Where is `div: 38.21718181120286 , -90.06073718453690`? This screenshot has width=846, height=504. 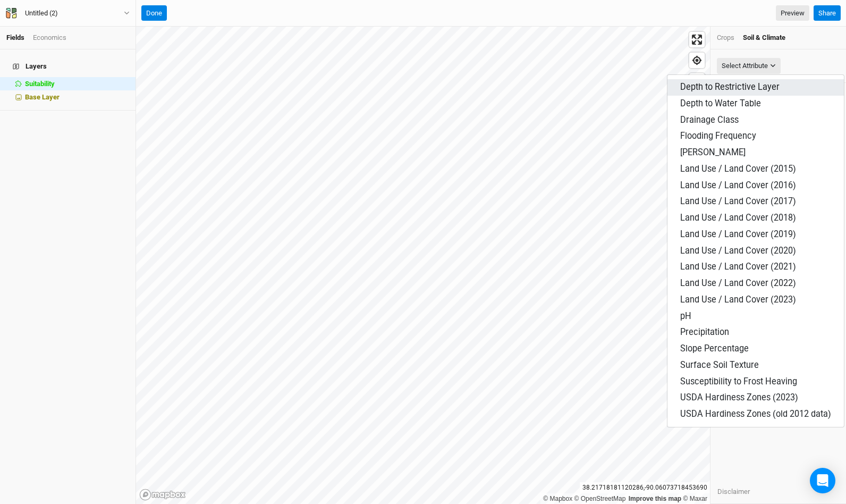
div: 38.21718181120286 , -90.06073718453690 is located at coordinates (644, 487).